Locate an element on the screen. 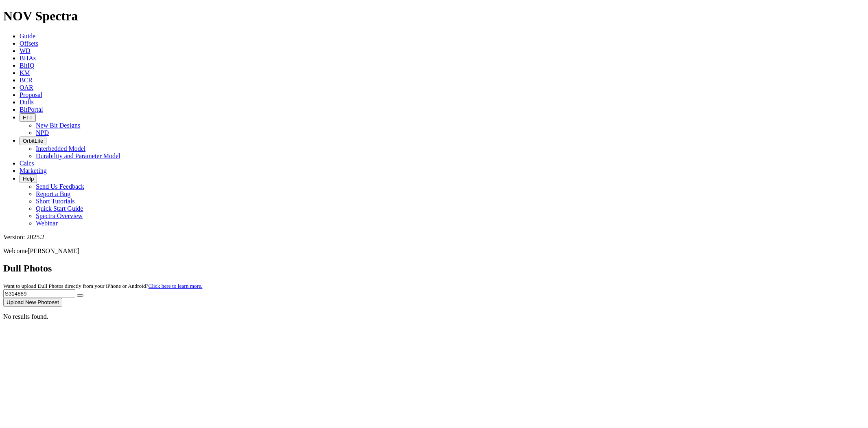 This screenshot has height=428, width=868. button: Help is located at coordinates (28, 178).